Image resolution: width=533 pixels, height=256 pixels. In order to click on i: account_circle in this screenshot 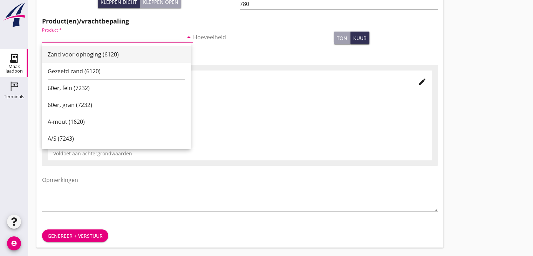, I will do `click(14, 243)`.